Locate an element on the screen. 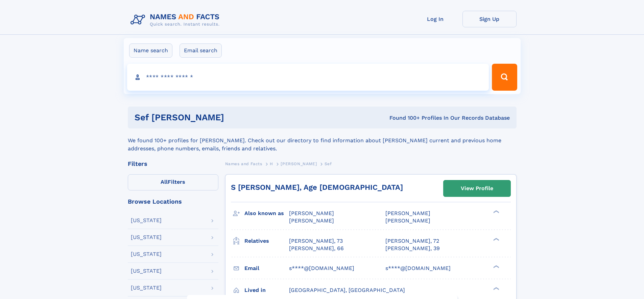  h3: Email is located at coordinates (266, 269).